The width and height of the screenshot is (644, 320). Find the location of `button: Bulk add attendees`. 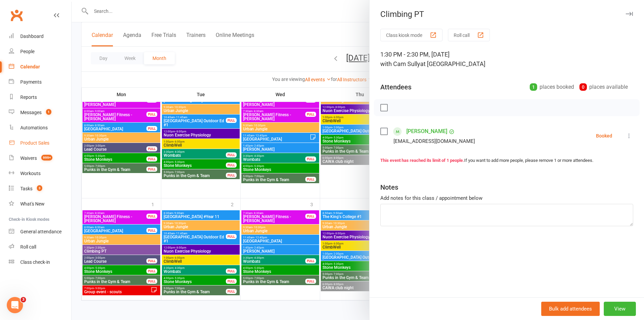

button: Bulk add attendees is located at coordinates (570, 309).